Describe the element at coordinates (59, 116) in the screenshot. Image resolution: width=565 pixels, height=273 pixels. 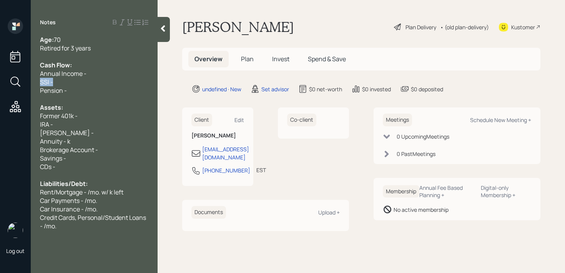
I see `span: Former 401k -` at that location.